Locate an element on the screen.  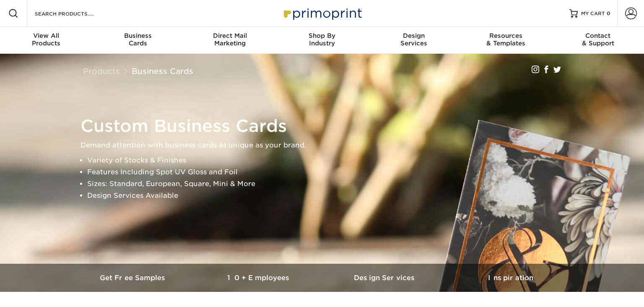
input: SEARCH PRODUCTS..... is located at coordinates (75, 13).